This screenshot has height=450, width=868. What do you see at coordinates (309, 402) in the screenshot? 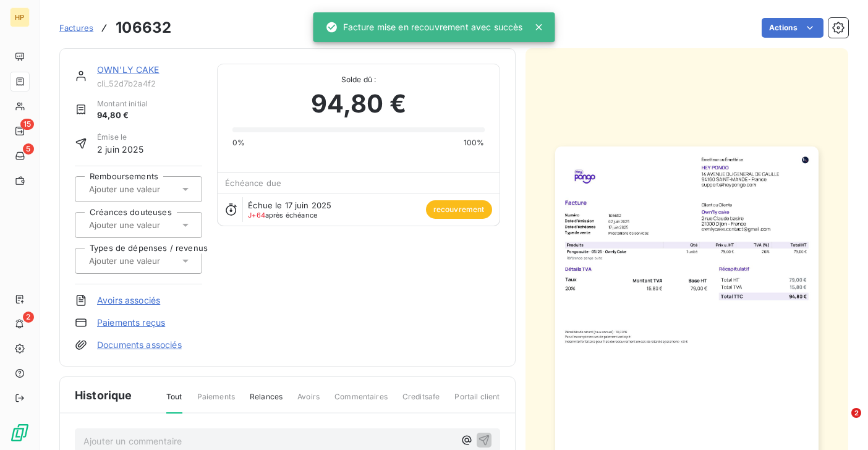
I see `span: Avoirs` at bounding box center [309, 402].